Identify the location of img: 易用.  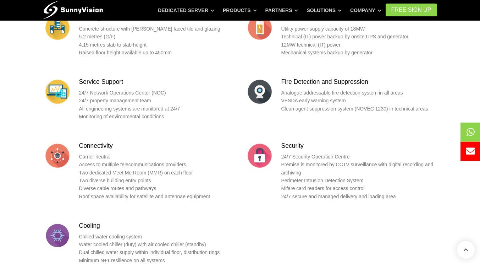
(260, 28).